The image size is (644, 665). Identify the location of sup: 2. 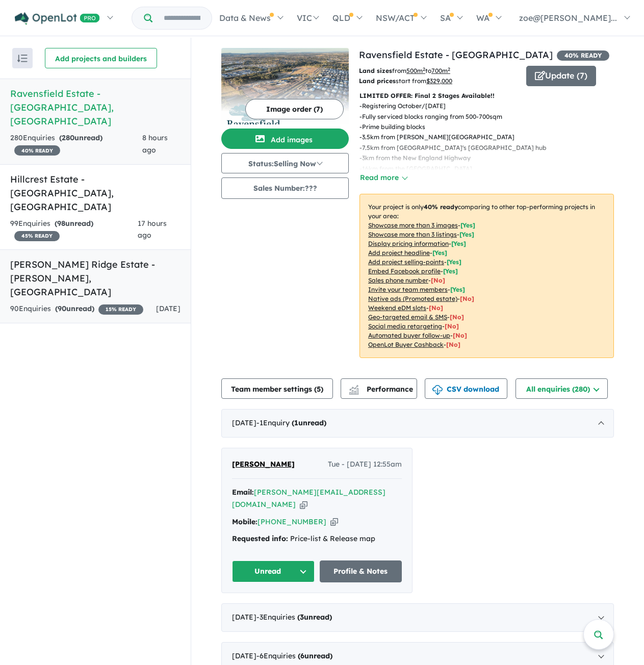
(423, 69).